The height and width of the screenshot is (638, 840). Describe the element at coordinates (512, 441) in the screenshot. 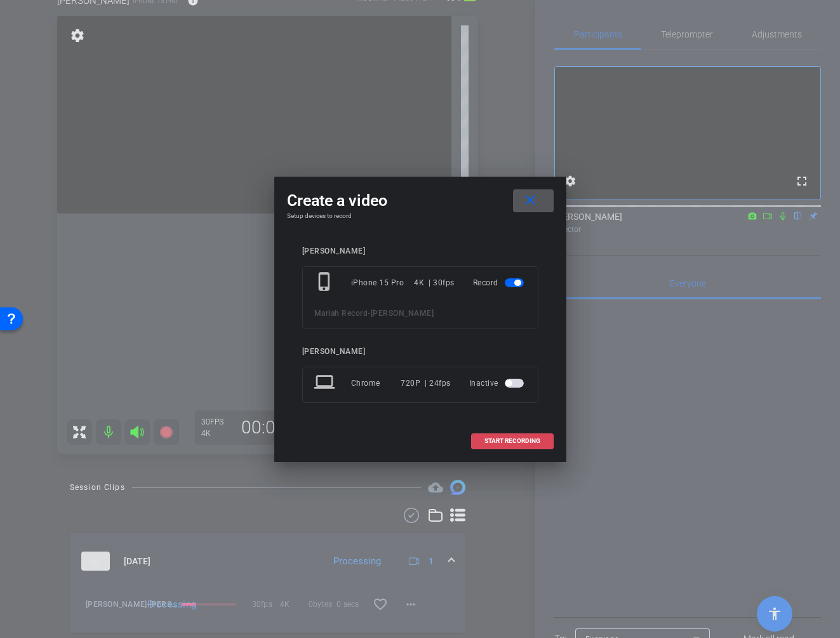

I see `span: START RECORDING` at that location.